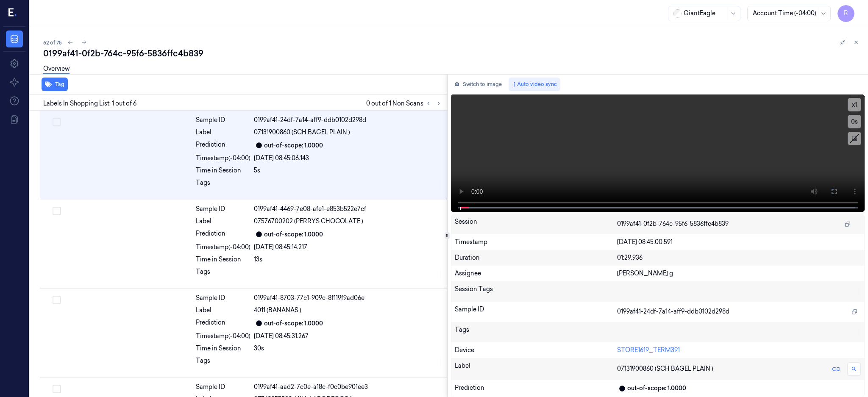 The height and width of the screenshot is (397, 868). Describe the element at coordinates (348, 387) in the screenshot. I see `div: 0199af41-aad2-7c0e-a18c-f0c0be901ee3` at that location.